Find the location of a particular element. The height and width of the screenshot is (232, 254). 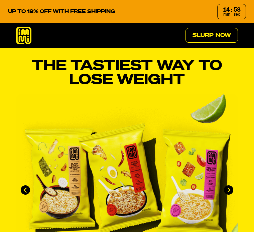

div: 58 is located at coordinates (237, 10).